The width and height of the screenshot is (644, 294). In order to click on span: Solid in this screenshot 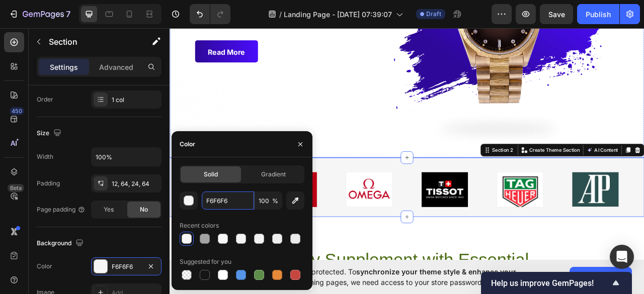, I will do `click(211, 175)`.